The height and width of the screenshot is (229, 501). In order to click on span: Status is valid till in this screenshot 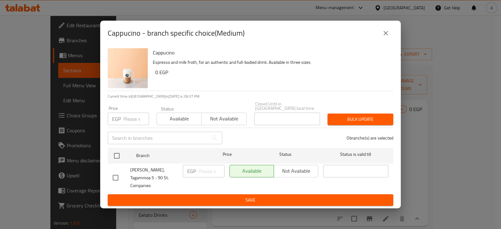, I will do `click(356, 154)`.